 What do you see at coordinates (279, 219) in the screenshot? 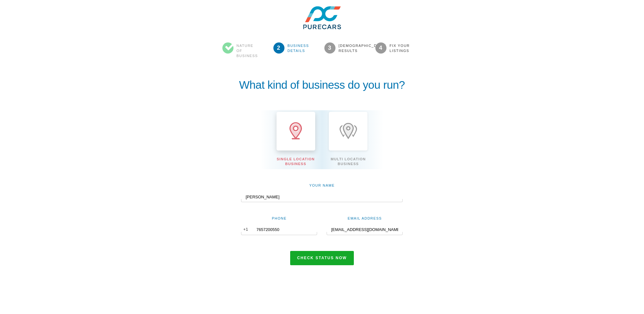
I see `label: Phone` at bounding box center [279, 219].